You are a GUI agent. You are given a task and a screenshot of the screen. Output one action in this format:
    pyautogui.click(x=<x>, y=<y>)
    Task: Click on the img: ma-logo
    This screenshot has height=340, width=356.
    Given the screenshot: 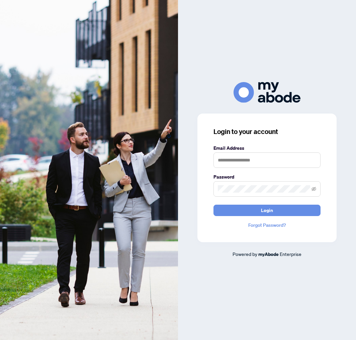 What is the action you would take?
    pyautogui.click(x=267, y=92)
    